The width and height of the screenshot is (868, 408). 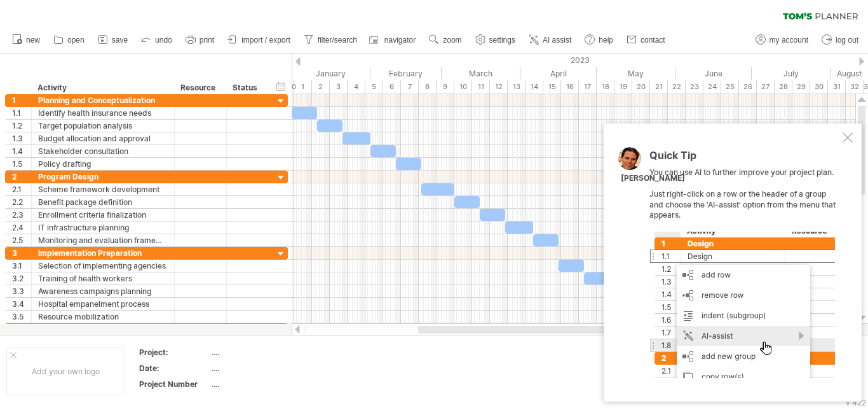 What do you see at coordinates (200, 40) in the screenshot?
I see `a: print` at bounding box center [200, 40].